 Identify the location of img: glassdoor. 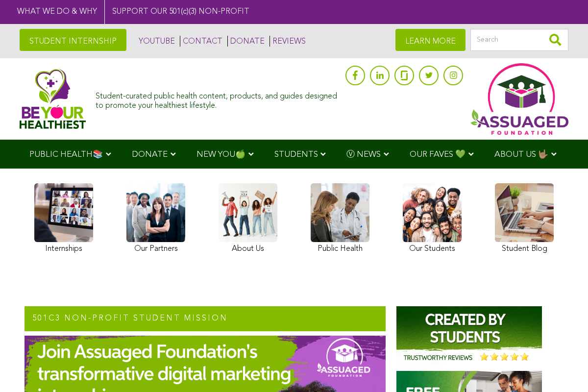
(404, 75).